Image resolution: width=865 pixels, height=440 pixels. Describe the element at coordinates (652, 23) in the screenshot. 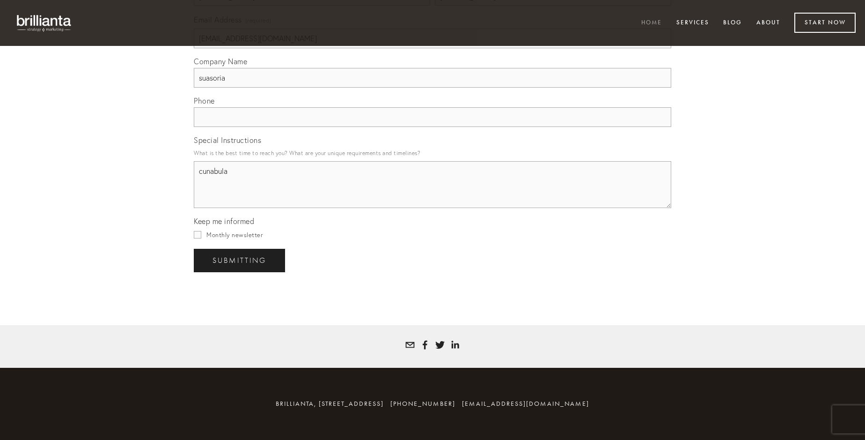

I see `a: Home` at that location.